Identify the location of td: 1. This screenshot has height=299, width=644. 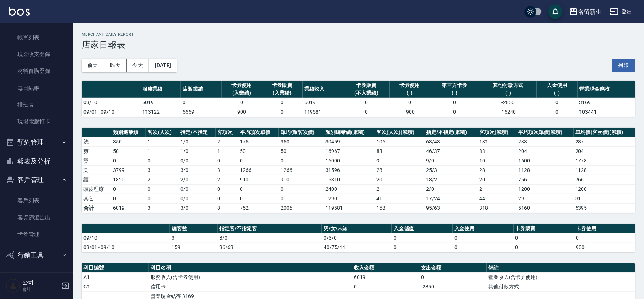
(227, 151).